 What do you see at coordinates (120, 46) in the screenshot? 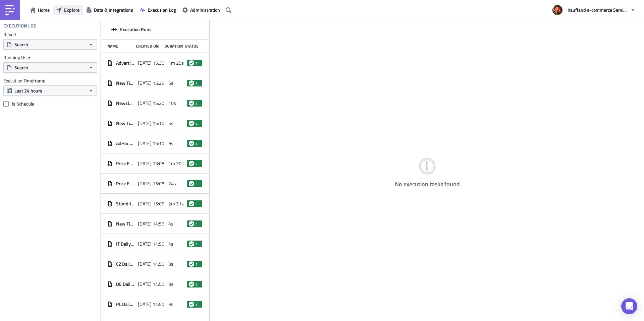
I see `div: Name` at bounding box center [120, 46].